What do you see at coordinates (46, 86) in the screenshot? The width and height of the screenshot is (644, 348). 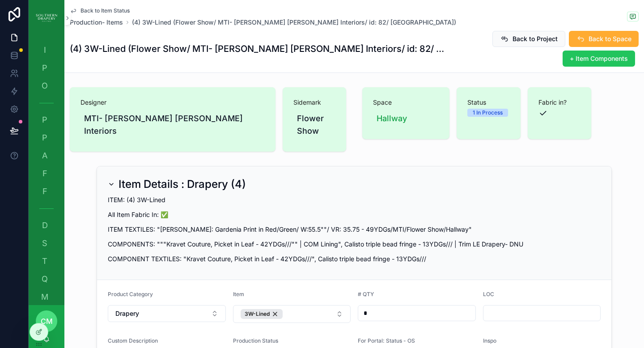 I see `a: O` at bounding box center [46, 86].